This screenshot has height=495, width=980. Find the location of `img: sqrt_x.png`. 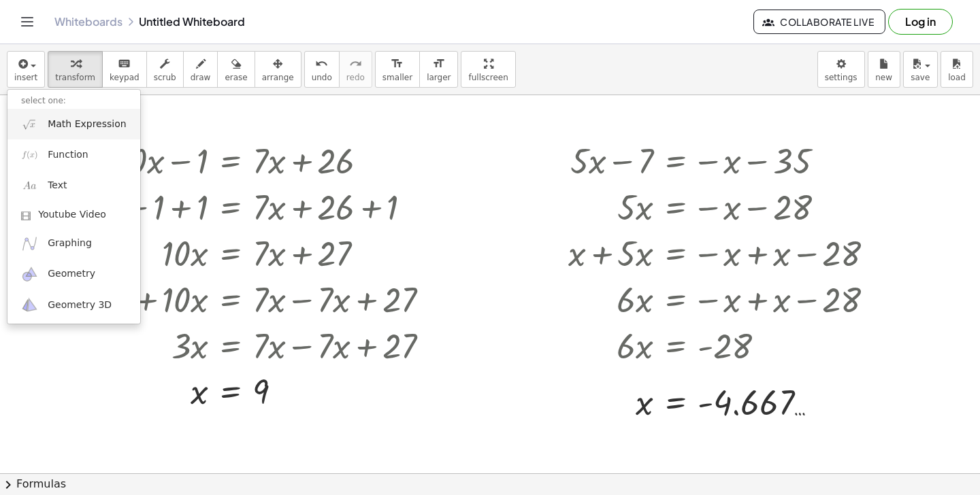

img: sqrt_x.png is located at coordinates (29, 124).